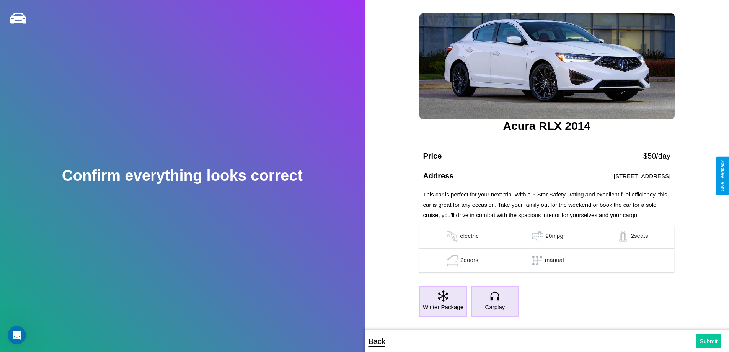  I want to click on h2: Confirm everything looks correct, so click(182, 175).